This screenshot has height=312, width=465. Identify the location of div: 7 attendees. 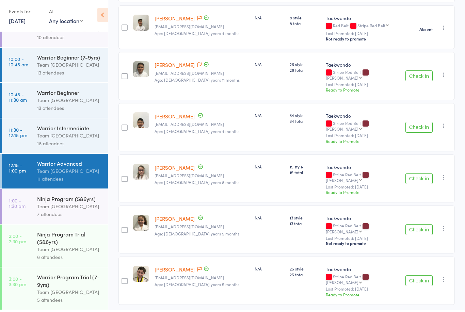
(69, 216).